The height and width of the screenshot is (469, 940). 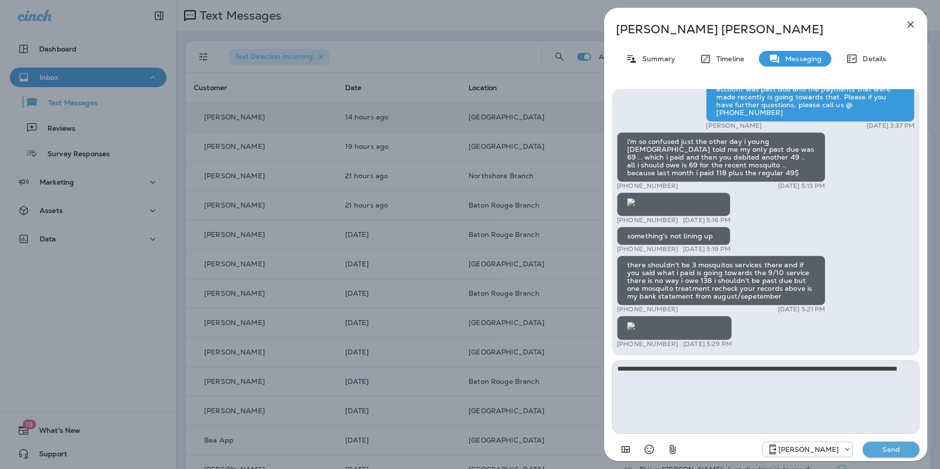 I want to click on p: Timeline, so click(x=728, y=59).